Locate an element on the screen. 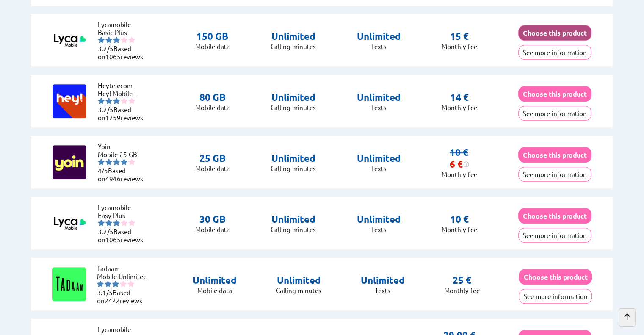 This screenshot has height=335, width=644. li: Easy Plus is located at coordinates (123, 215).